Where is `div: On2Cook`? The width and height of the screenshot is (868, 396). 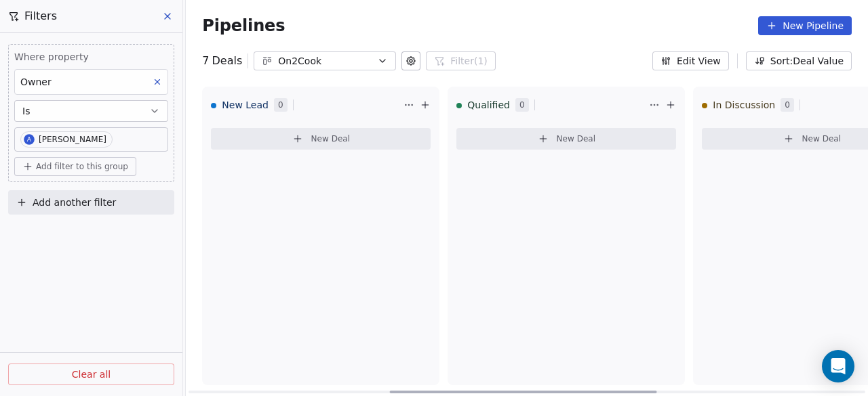
div: On2Cook is located at coordinates (325, 61).